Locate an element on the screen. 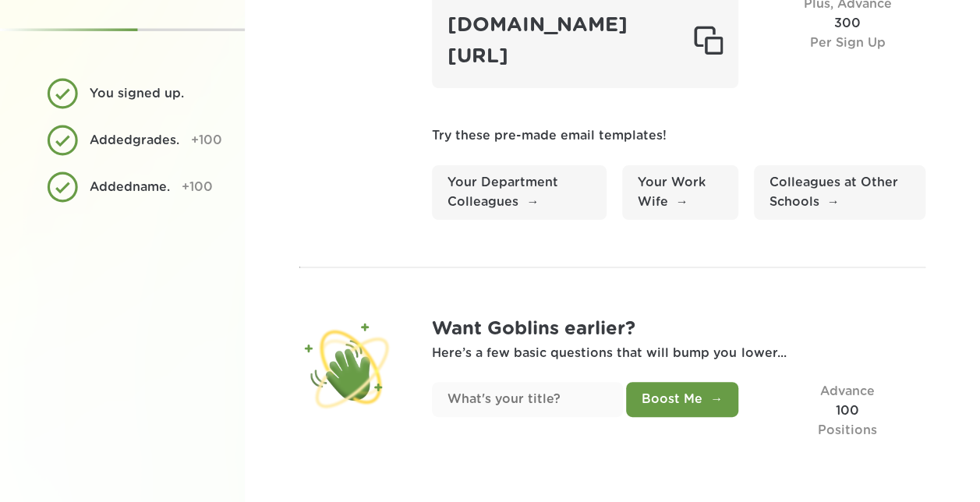  span: Per Sign Up is located at coordinates (847, 43).